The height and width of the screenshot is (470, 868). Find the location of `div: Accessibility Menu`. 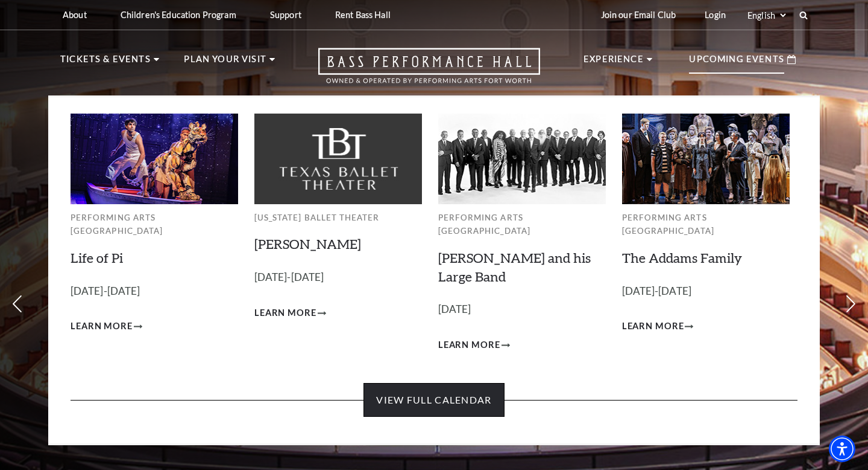

div: Accessibility Menu is located at coordinates (843, 449).